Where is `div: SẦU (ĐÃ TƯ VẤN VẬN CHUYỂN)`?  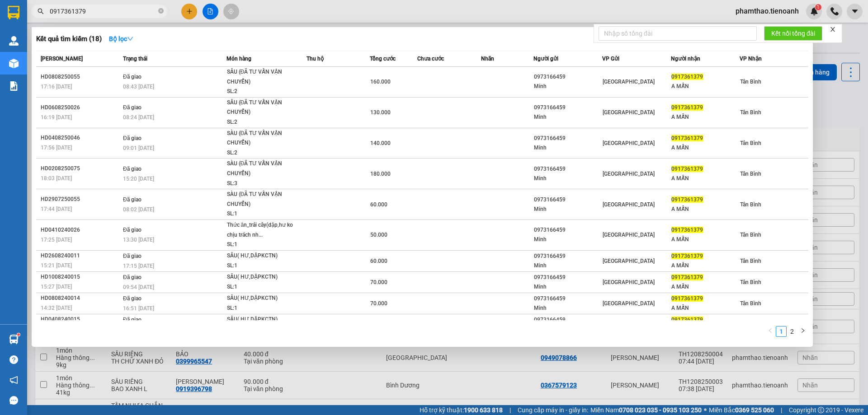 div: SẦU (ĐÃ TƯ VẤN VẬN CHUYỂN) is located at coordinates (261, 77).